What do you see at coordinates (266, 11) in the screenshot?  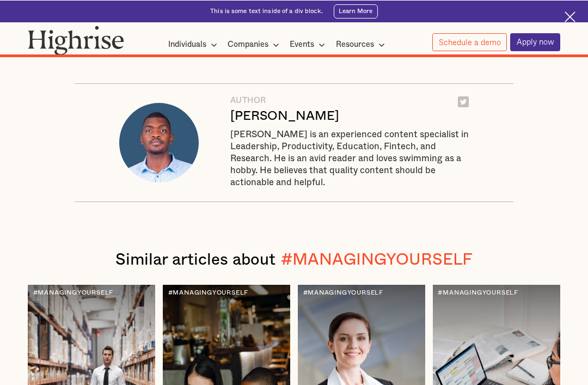 I see `div: This is some text inside of a div block.` at bounding box center [266, 11].